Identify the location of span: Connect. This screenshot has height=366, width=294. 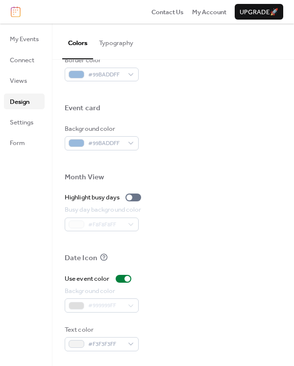
(22, 60).